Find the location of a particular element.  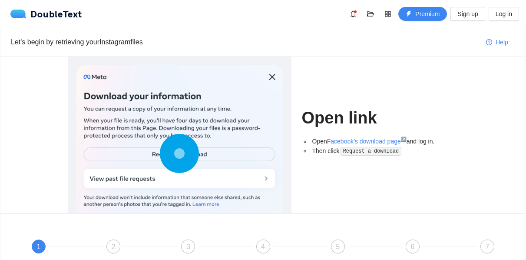

h1: Open link is located at coordinates (380, 118).